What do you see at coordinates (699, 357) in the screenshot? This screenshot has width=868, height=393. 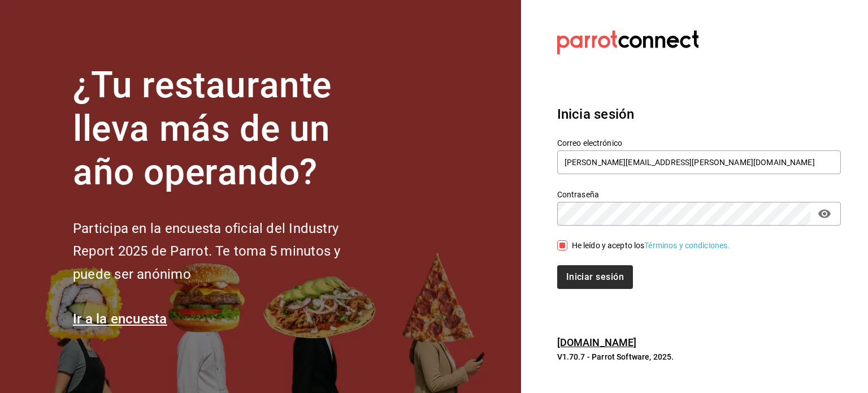 I see `p: V1.70.7 - Parrot Software, 2025.` at bounding box center [699, 357].